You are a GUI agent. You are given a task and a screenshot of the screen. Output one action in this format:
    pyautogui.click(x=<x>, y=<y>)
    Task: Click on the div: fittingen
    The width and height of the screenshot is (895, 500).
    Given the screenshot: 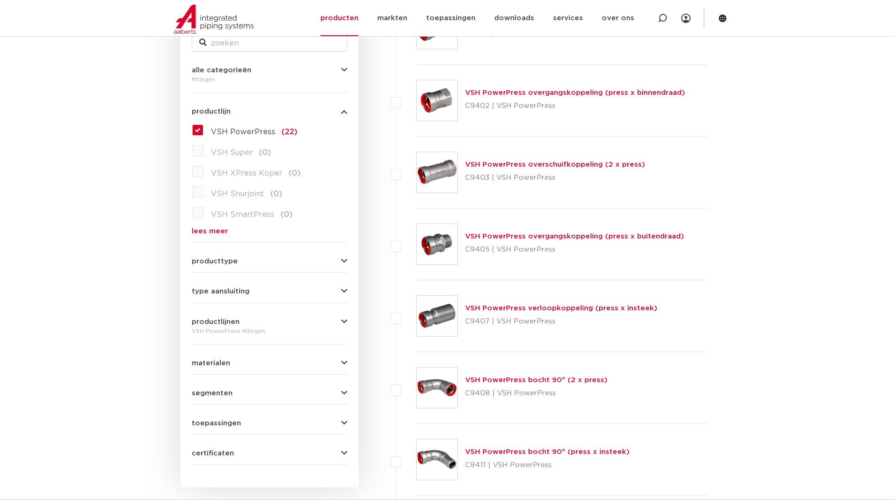 What is the action you would take?
    pyautogui.click(x=269, y=79)
    